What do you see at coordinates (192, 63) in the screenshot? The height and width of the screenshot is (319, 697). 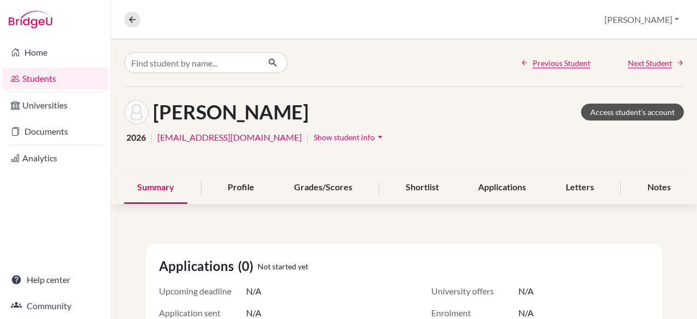 I see `input: Find student by name...` at bounding box center [192, 63].